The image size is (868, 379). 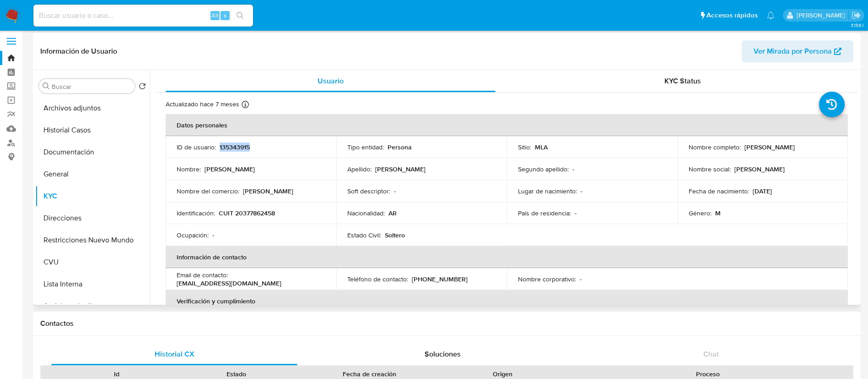 What do you see at coordinates (365, 147) in the screenshot?
I see `p: Tipo entidad :` at bounding box center [365, 147].